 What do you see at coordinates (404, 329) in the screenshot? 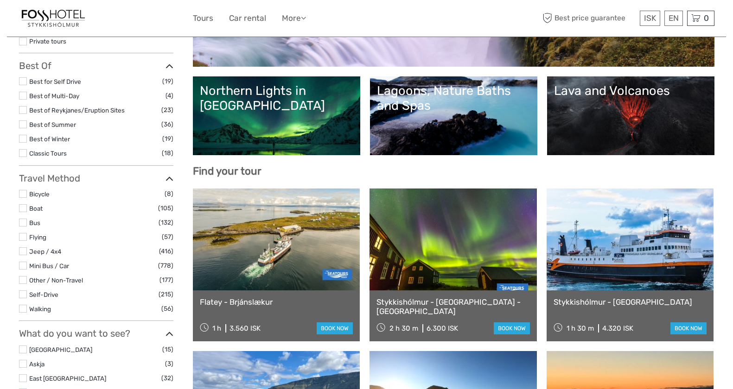
I see `span: 2 h 30 m` at bounding box center [404, 329].